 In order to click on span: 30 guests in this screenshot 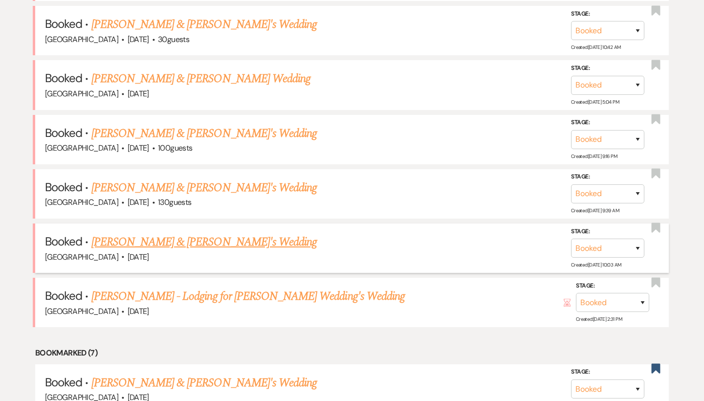, I will do `click(174, 39)`.